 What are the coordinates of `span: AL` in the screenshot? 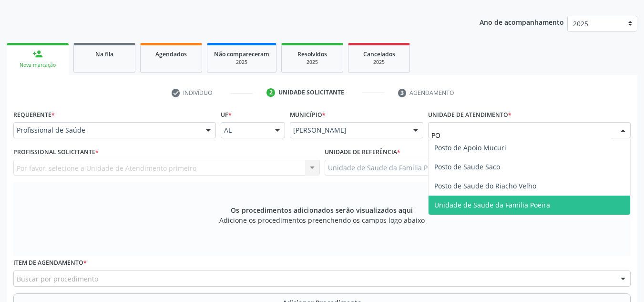 It's located at (244, 130).